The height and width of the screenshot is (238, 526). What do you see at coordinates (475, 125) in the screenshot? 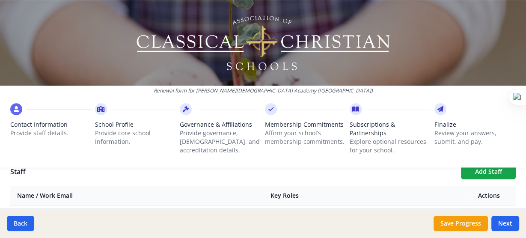
I see `span: Finalize` at bounding box center [475, 125].